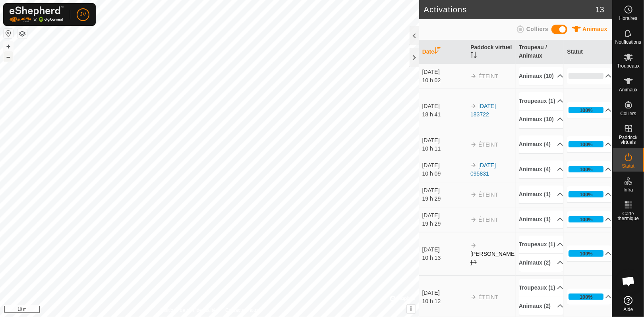  Describe the element at coordinates (629, 281) in the screenshot. I see `div: Ouvrir le chat` at that location.